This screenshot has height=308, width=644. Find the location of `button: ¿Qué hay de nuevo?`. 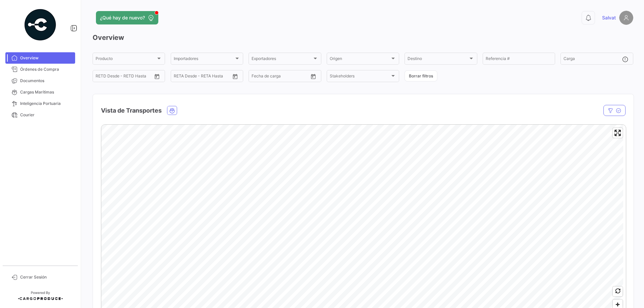

button: ¿Qué hay de nuevo? is located at coordinates (127, 18).